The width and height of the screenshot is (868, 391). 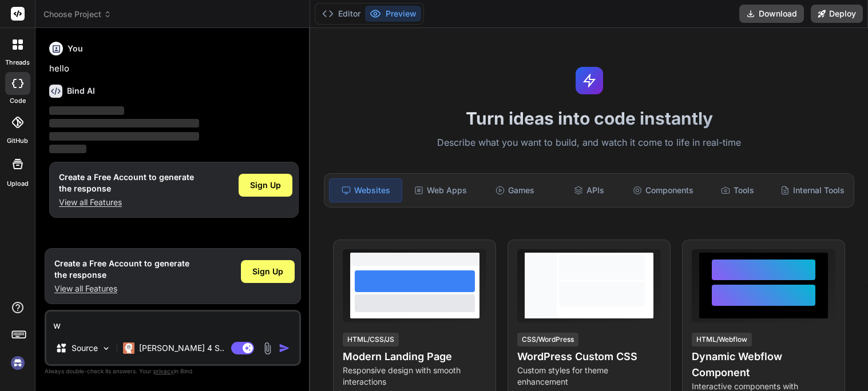 I want to click on div: HTML/Webflow, so click(x=721, y=340).